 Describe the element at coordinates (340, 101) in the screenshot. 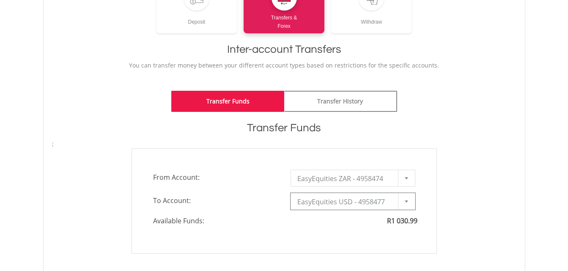

I see `a: Transfer History` at that location.